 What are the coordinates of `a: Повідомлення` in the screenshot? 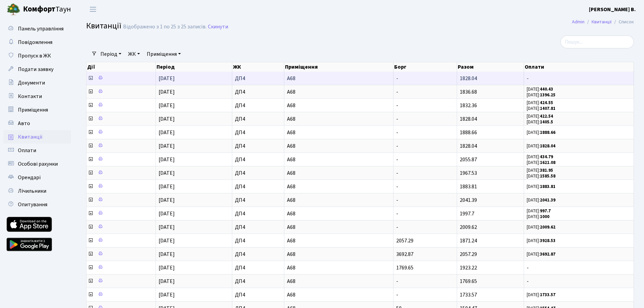 It's located at (38, 43).